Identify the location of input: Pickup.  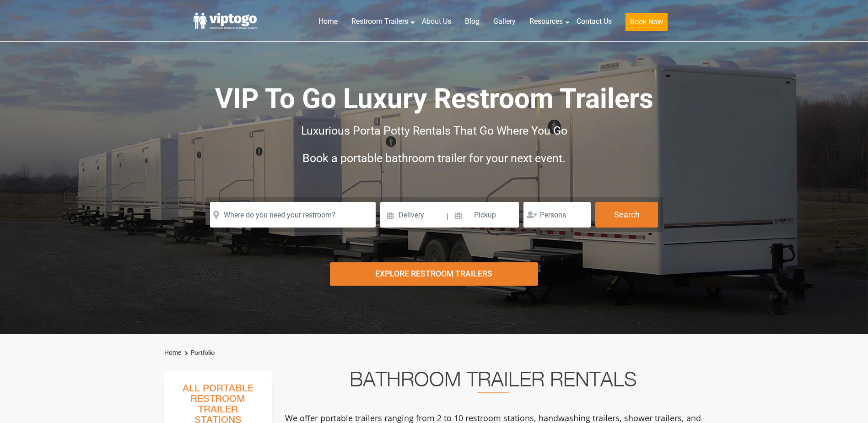
(485, 215).